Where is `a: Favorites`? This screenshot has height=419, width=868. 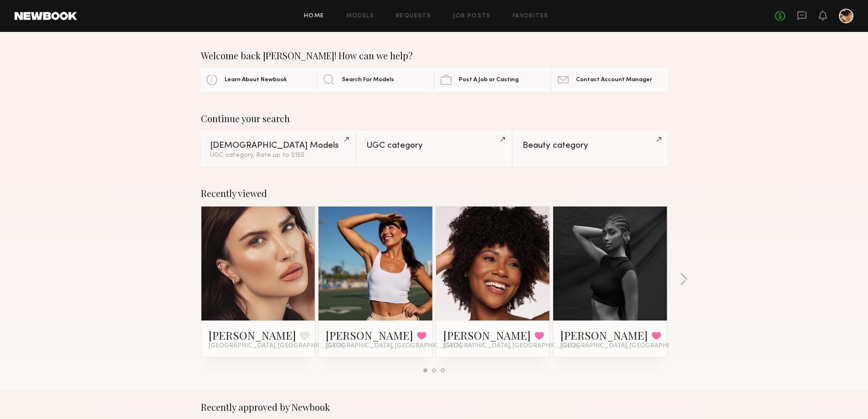
a: Favorites is located at coordinates (530, 16).